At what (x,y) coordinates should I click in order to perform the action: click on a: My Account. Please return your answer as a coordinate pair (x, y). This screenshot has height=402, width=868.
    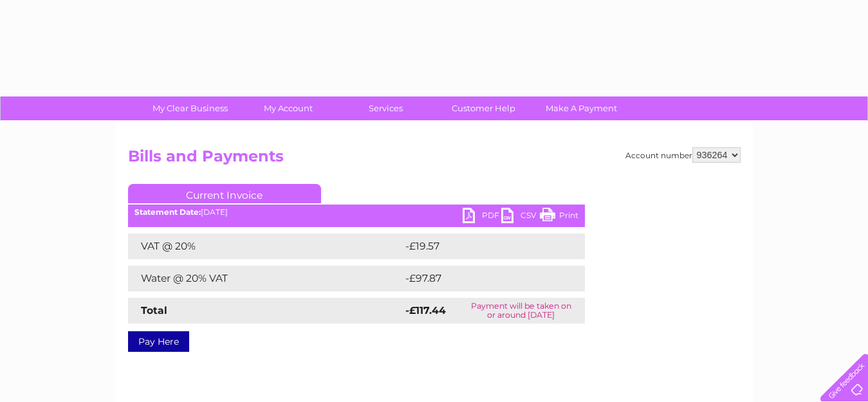
    Looking at the image, I should click on (287, 108).